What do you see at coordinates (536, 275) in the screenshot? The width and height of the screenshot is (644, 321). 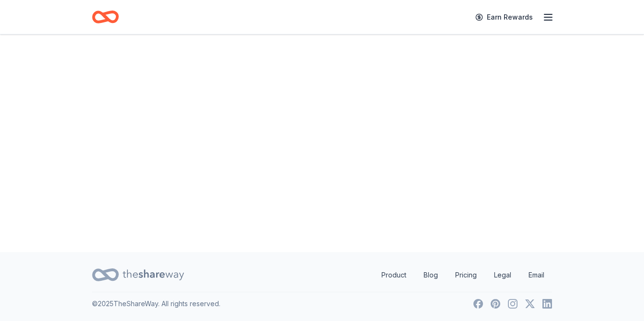 I see `a: Email` at bounding box center [536, 275].